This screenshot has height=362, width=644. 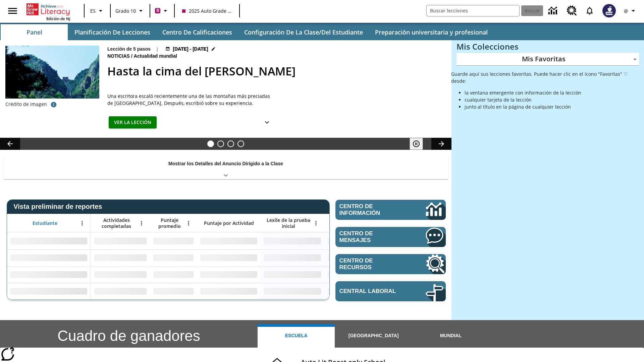 I want to click on button: Pausar, so click(x=416, y=144).